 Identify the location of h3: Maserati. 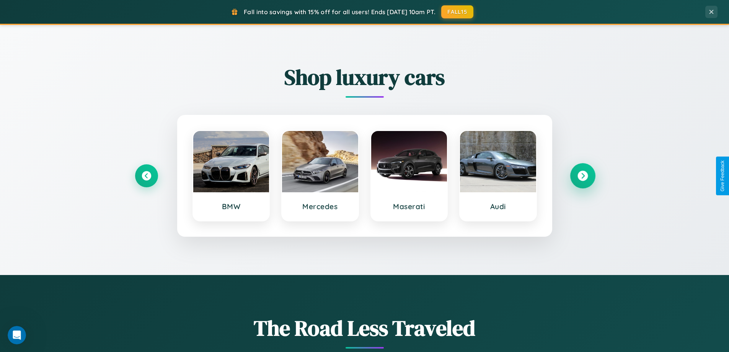
(409, 206).